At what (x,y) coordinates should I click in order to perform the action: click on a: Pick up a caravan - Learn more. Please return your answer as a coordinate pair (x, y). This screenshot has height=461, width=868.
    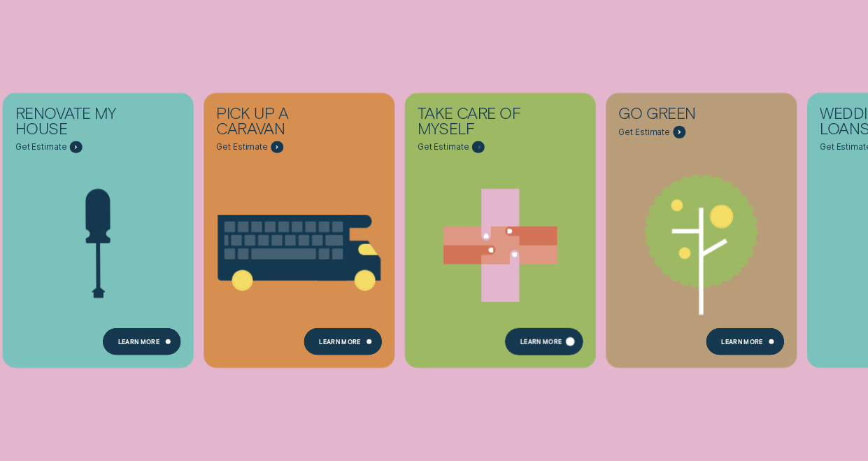
    Looking at the image, I should click on (299, 227).